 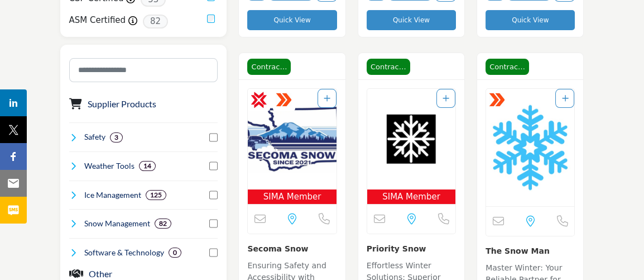 I want to click on img: The Snow Man, so click(x=531, y=147).